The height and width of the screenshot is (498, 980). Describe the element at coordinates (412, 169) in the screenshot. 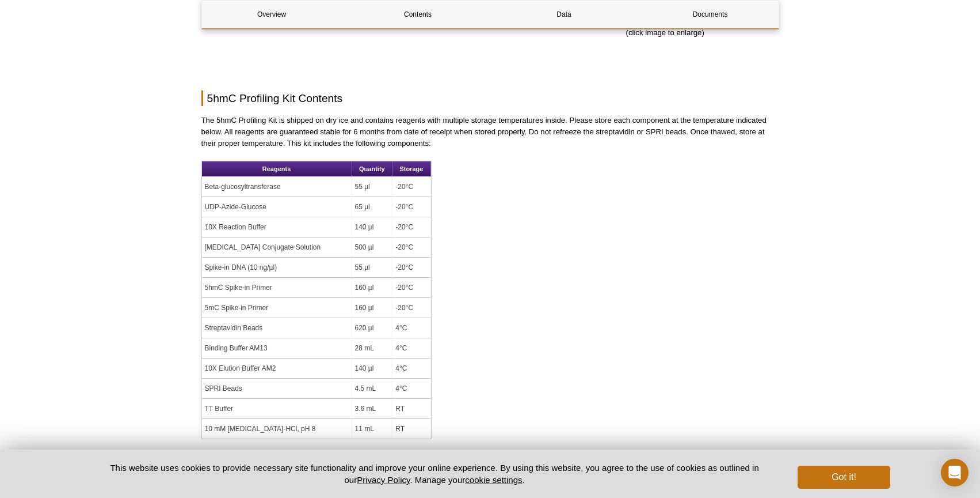

I see `th: Storage` at that location.